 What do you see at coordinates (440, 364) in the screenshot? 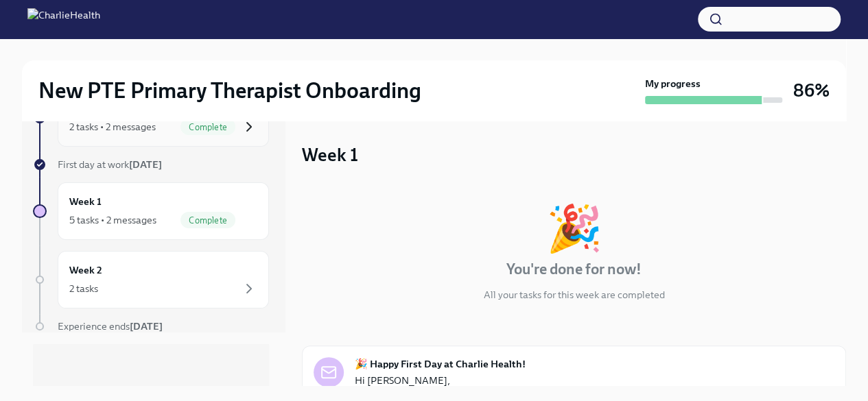
I see `strong: 🎉 Happy First Day at Charlie Health!` at bounding box center [440, 364].